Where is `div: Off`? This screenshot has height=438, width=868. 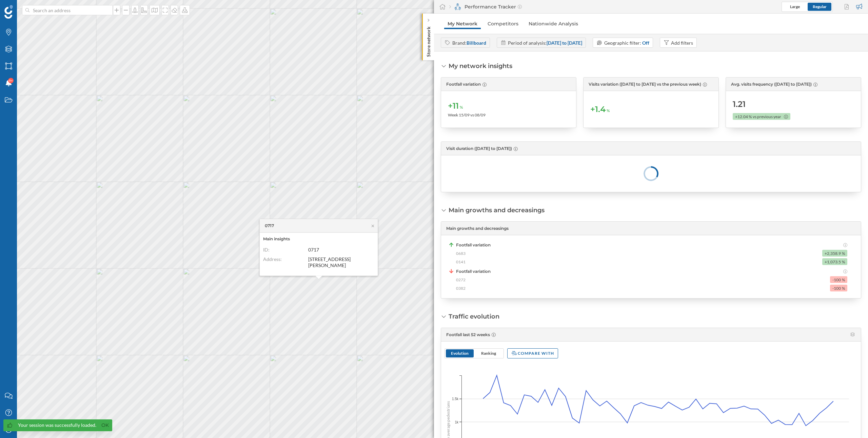
div: Off is located at coordinates (646, 43).